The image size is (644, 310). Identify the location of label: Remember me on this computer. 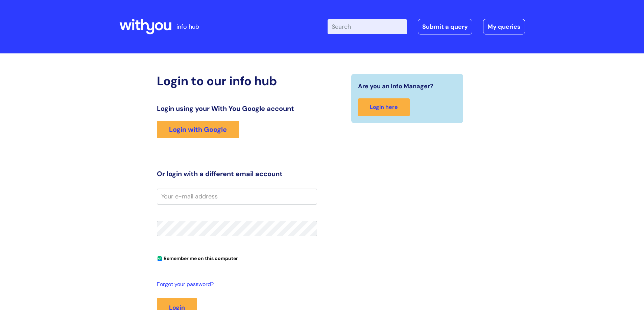
(198, 257).